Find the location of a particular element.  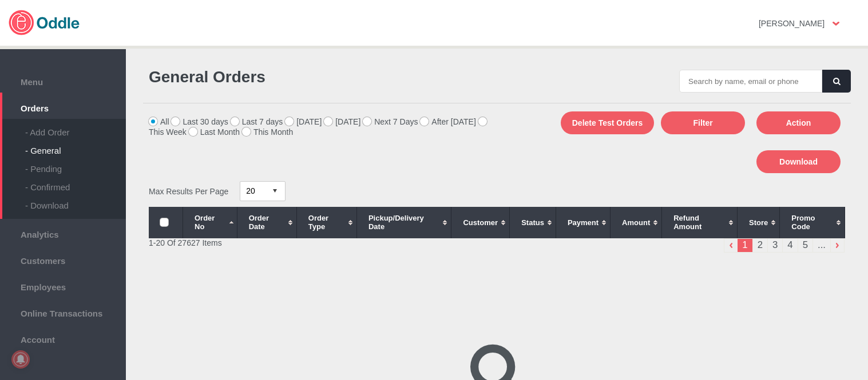

div: - General is located at coordinates (76, 146).